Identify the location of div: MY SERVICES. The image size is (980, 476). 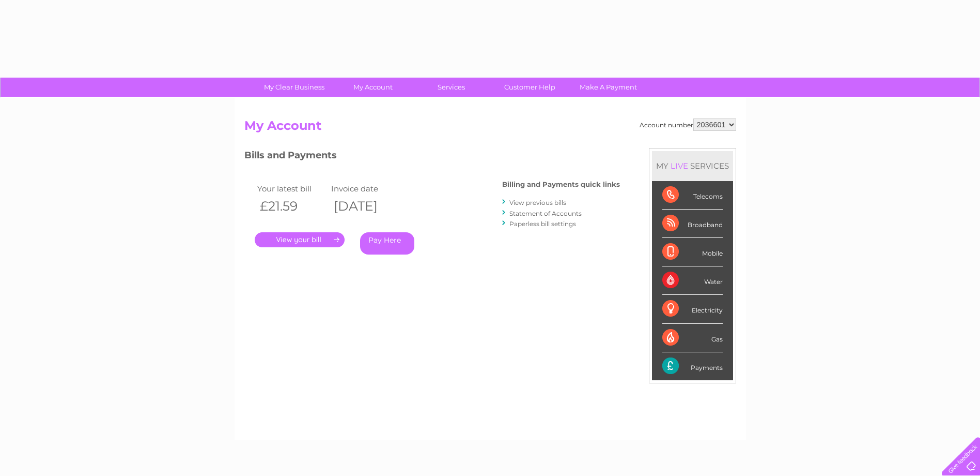
(693, 166).